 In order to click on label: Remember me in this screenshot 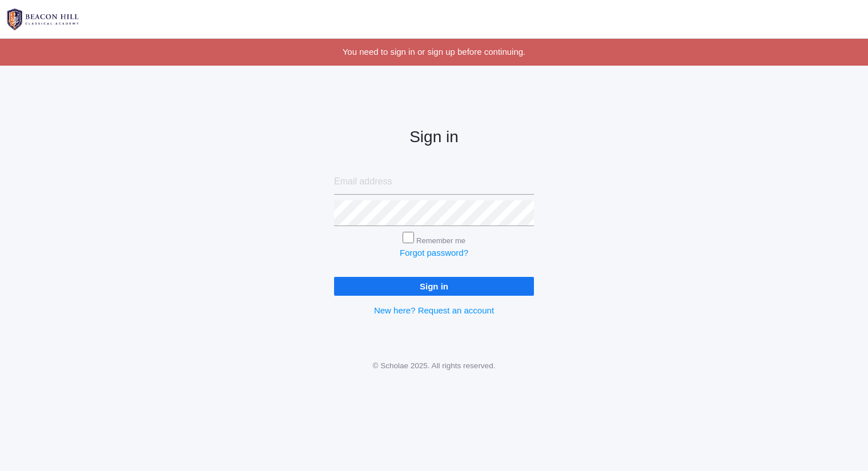, I will do `click(441, 240)`.